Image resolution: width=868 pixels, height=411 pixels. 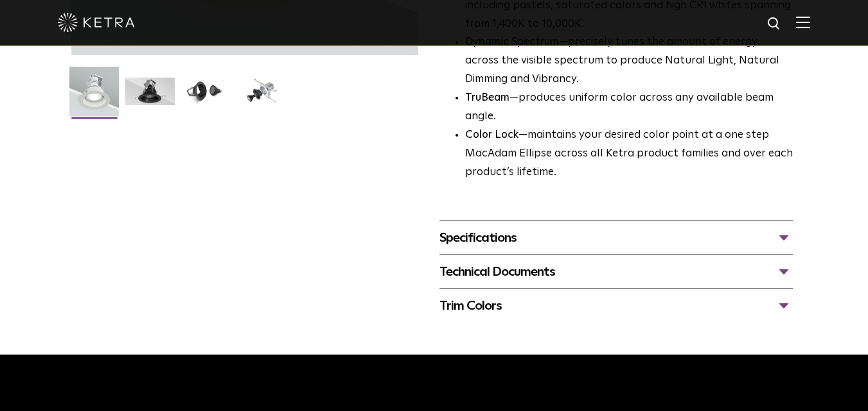 I want to click on li: —precisely tunes the amount of energy across the visible spectrum to produce Natural Light, Natur..., so click(x=629, y=61).